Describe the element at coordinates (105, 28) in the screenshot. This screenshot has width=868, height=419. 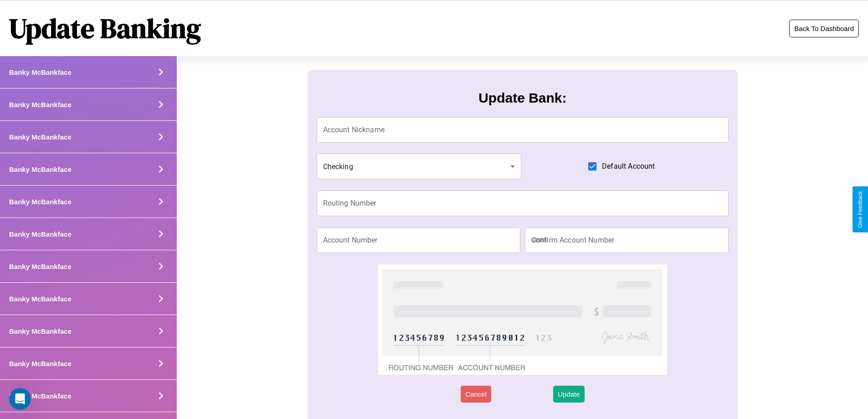
I see `h1: Update Banking` at that location.